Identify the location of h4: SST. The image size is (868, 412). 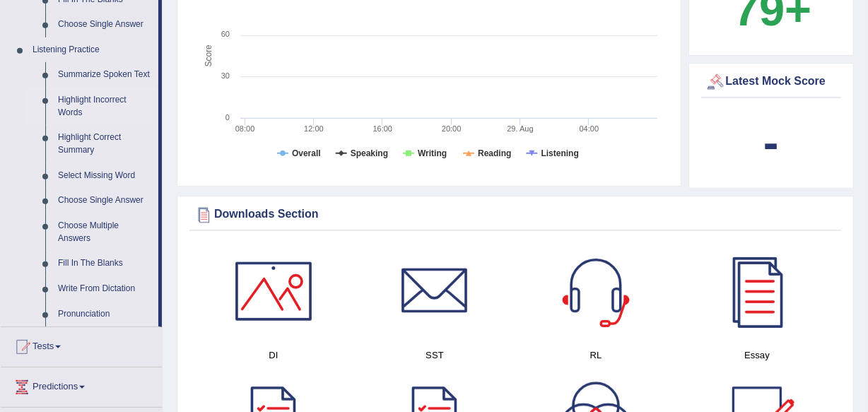
(434, 355).